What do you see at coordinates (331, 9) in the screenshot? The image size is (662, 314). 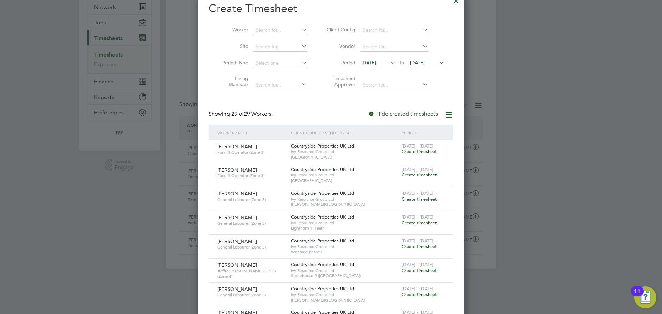 I see `h2: Create Timesheet` at bounding box center [331, 9].